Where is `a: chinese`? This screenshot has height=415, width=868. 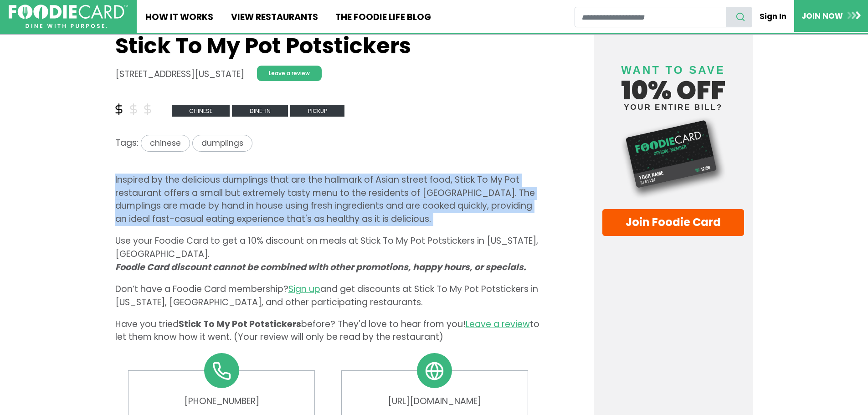 a: chinese is located at coordinates (165, 143).